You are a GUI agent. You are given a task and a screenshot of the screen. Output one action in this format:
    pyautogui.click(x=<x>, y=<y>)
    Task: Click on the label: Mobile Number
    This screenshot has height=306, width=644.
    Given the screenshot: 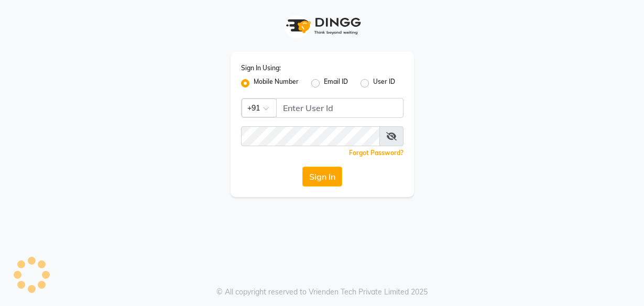 What is the action you would take?
    pyautogui.click(x=276, y=83)
    